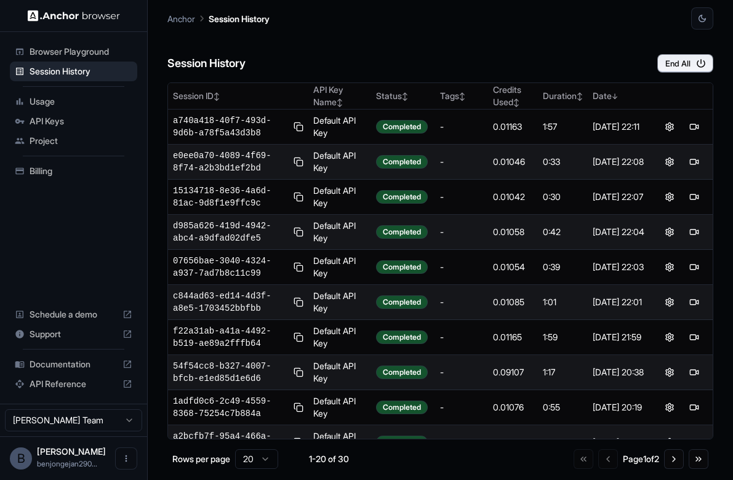 This screenshot has width=733, height=480. I want to click on div: Session ID, so click(238, 96).